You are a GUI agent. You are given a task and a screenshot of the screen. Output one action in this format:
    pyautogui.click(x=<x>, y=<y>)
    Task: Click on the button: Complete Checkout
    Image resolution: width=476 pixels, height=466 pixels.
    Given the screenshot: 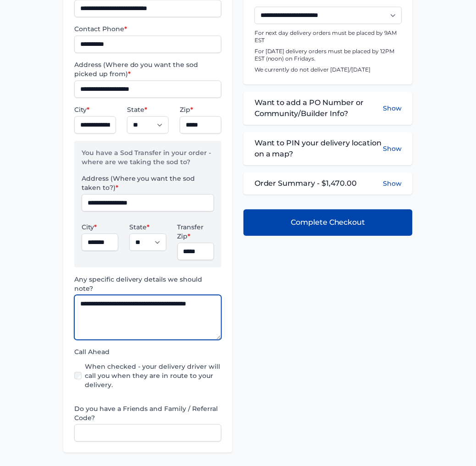 What is the action you would take?
    pyautogui.click(x=328, y=223)
    